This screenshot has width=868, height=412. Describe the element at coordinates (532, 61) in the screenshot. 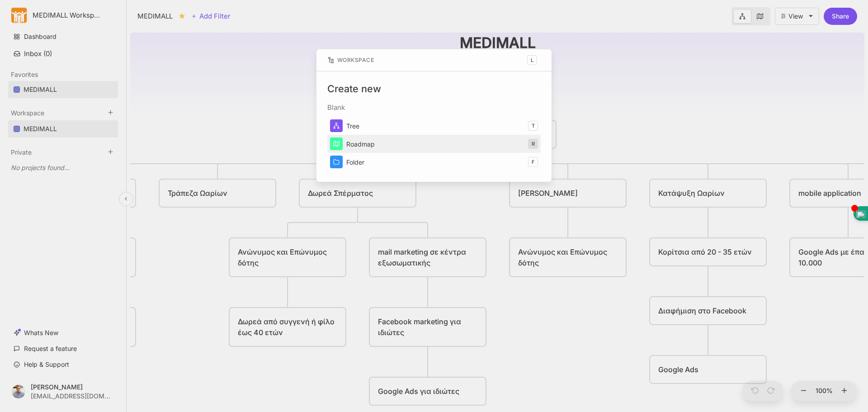

I see `kbd: l` at that location.